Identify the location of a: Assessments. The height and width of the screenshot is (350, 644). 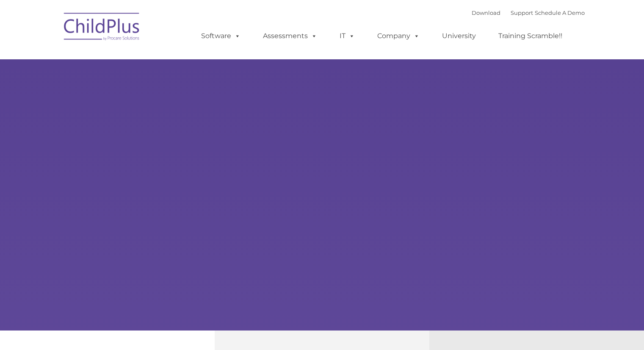
(290, 36).